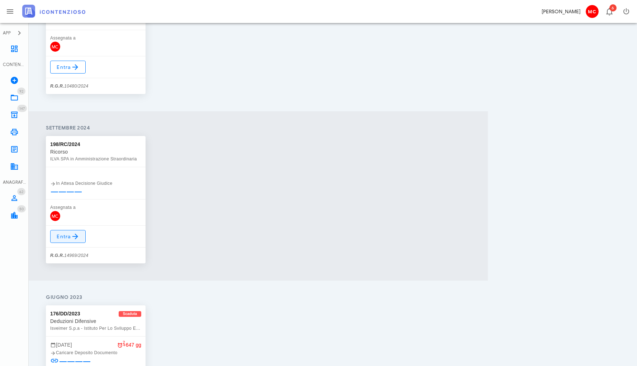  What do you see at coordinates (129, 345) in the screenshot?
I see `div: +647 gg` at bounding box center [129, 345].